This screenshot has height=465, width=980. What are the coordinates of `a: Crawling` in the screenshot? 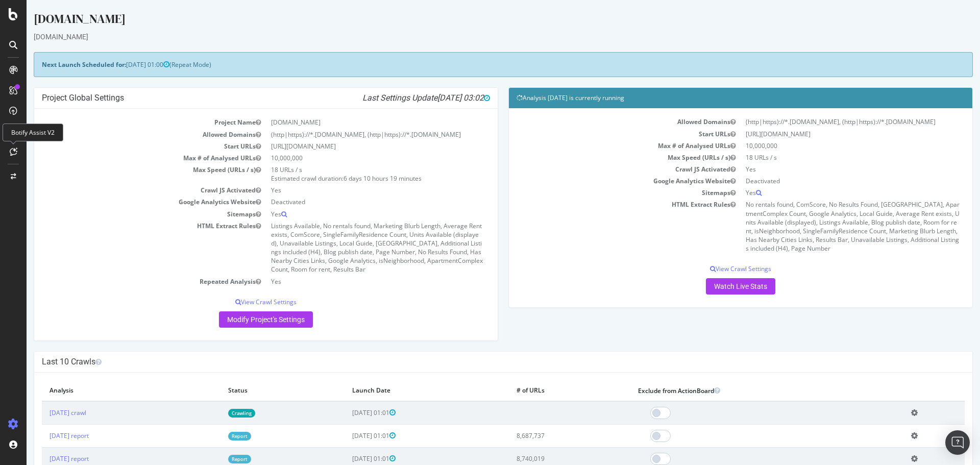 It's located at (215, 414).